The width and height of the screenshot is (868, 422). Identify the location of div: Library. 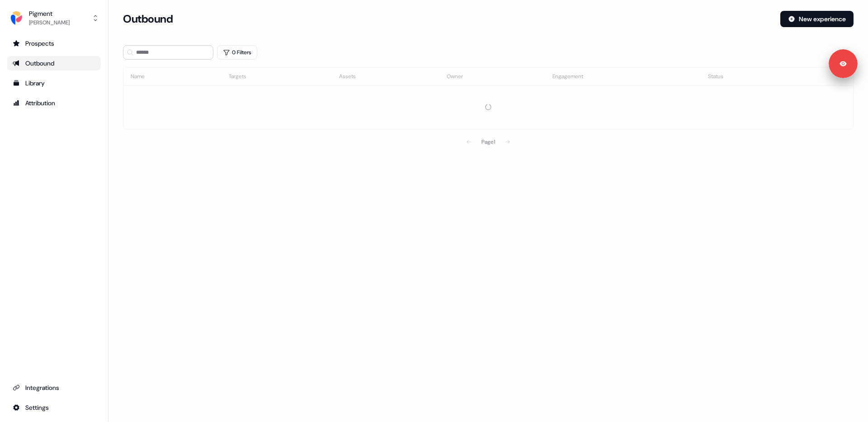
(54, 83).